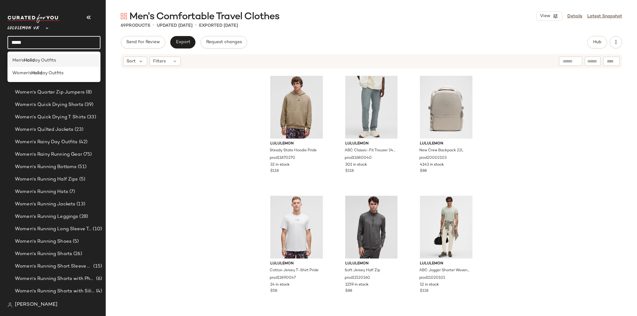  What do you see at coordinates (55, 291) in the screenshot?
I see `span: Women's Running Shorts with Silicone Grip` at bounding box center [55, 291].